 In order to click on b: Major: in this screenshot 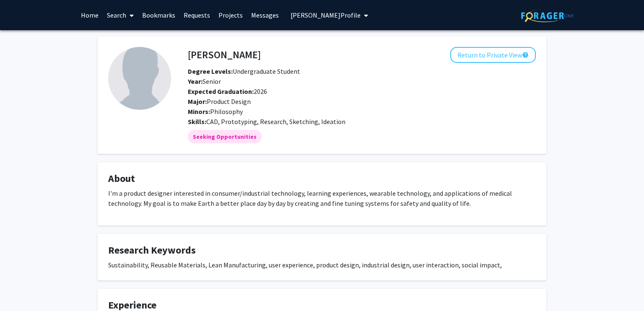, I will do `click(197, 101)`.